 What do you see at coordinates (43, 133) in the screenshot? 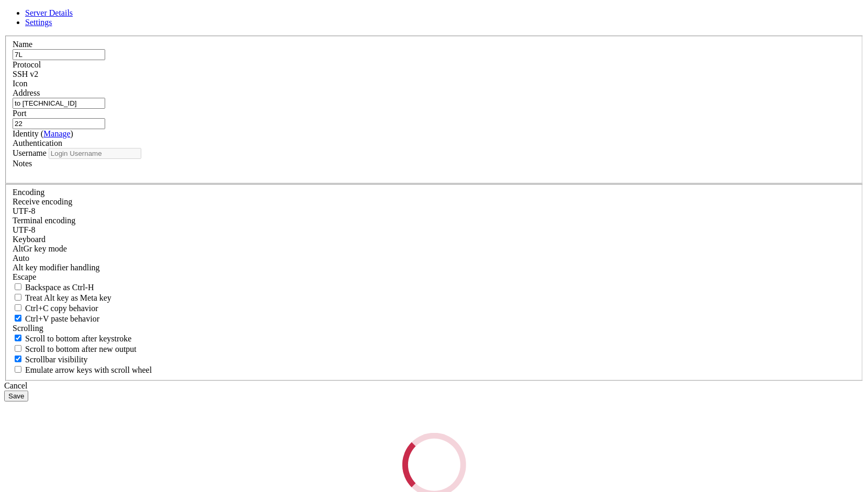
I see `label: Identity` at bounding box center [43, 133].